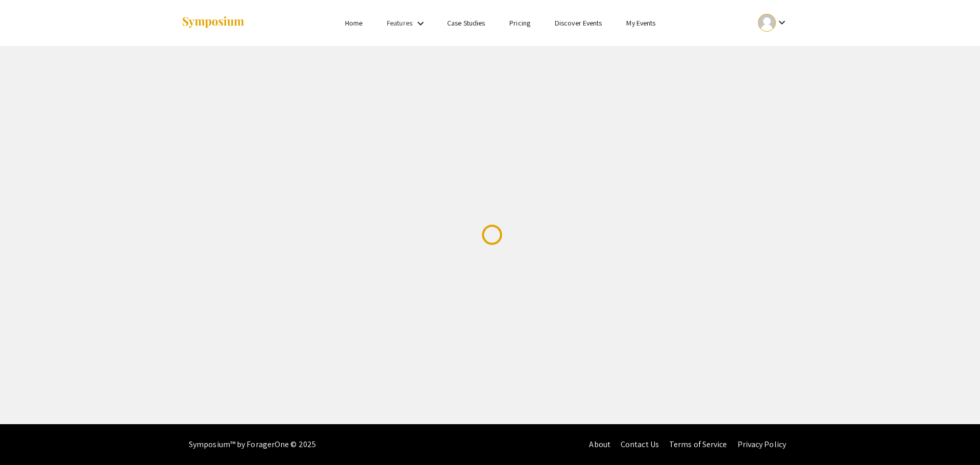 The height and width of the screenshot is (465, 980). Describe the element at coordinates (420, 23) in the screenshot. I see `mat-icon: Expand Features list` at that location.